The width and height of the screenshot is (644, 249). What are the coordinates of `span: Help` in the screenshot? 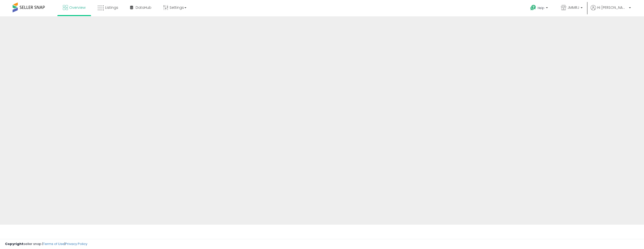 It's located at (541, 7).